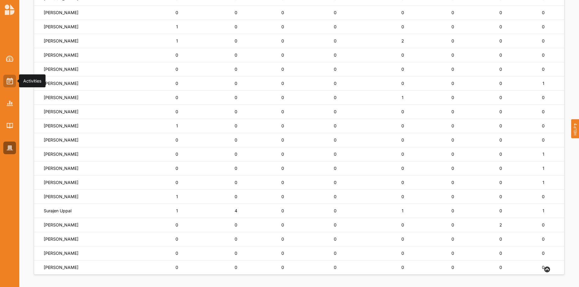  What do you see at coordinates (501, 225) in the screenshot?
I see `span: 2` at bounding box center [501, 225].